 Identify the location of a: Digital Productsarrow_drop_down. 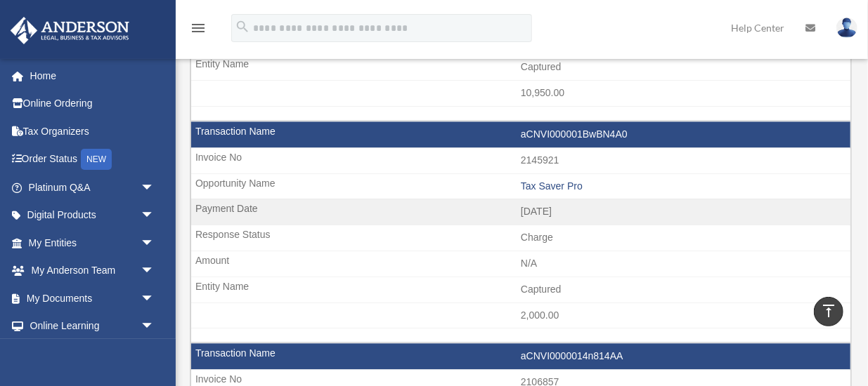
(93, 216).